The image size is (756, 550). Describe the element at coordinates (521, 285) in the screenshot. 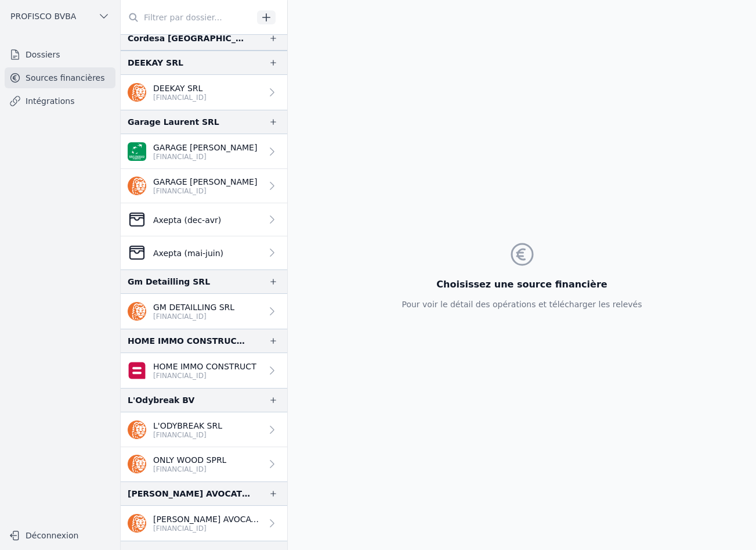

I see `h3: Choisissez une source financière` at that location.